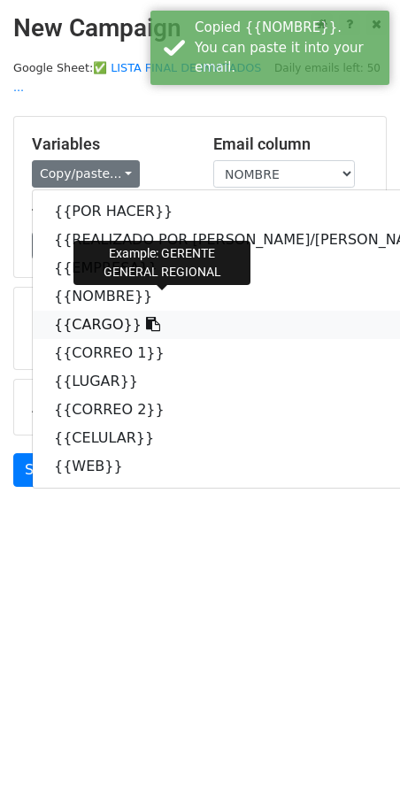 The width and height of the screenshot is (400, 786). What do you see at coordinates (289, 48) in the screenshot?
I see `div: Copied {{NOMBRE}}. You can paste it into your email.` at bounding box center [289, 48].